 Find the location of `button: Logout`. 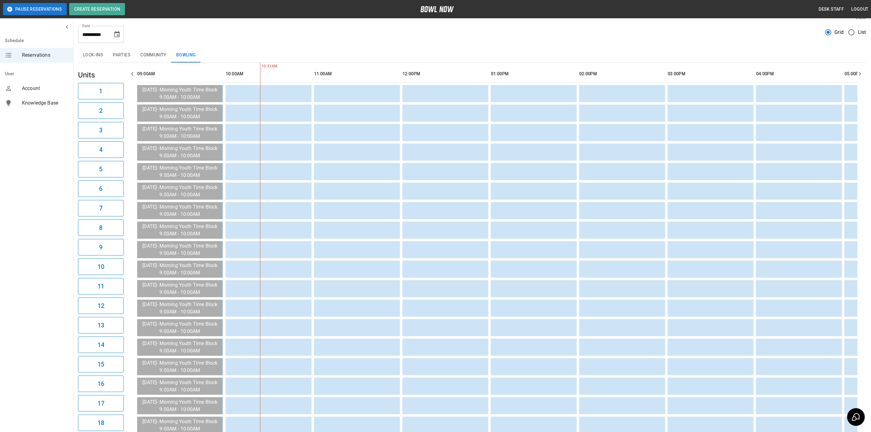

button: Logout is located at coordinates (860, 9).